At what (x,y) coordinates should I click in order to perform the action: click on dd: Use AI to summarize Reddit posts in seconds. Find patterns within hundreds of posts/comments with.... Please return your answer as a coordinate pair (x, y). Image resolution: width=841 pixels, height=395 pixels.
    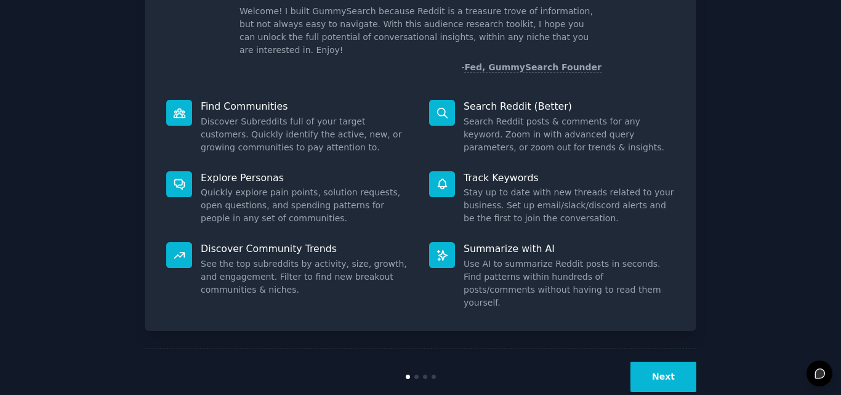
    Looking at the image, I should click on (569, 283).